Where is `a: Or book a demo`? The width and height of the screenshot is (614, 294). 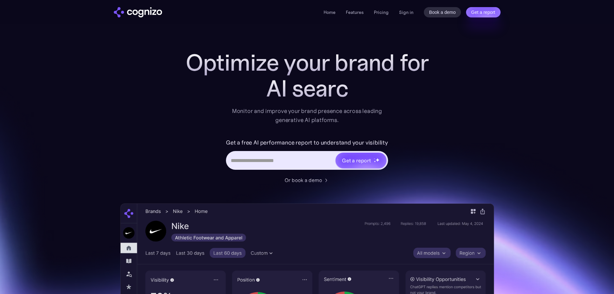 a: Or book a demo is located at coordinates (307, 180).